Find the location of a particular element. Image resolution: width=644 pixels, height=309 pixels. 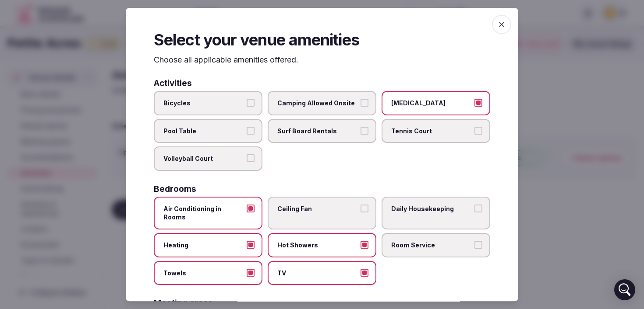

button: Ceiling Fan is located at coordinates (365, 209).